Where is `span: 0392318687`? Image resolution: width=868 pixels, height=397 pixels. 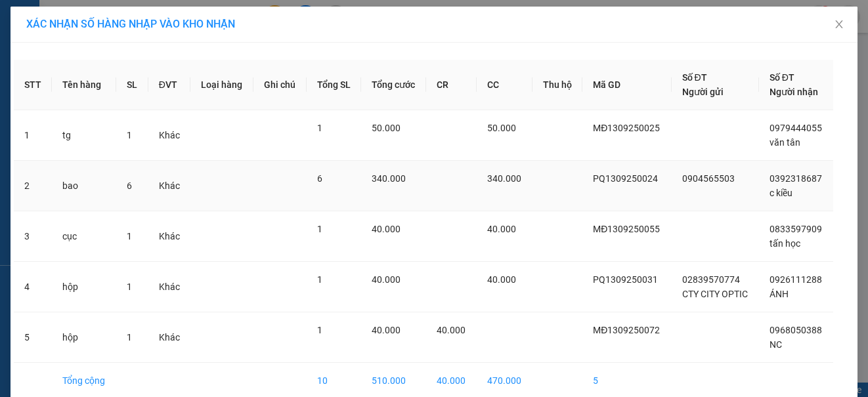 span: 0392318687 is located at coordinates (796, 179).